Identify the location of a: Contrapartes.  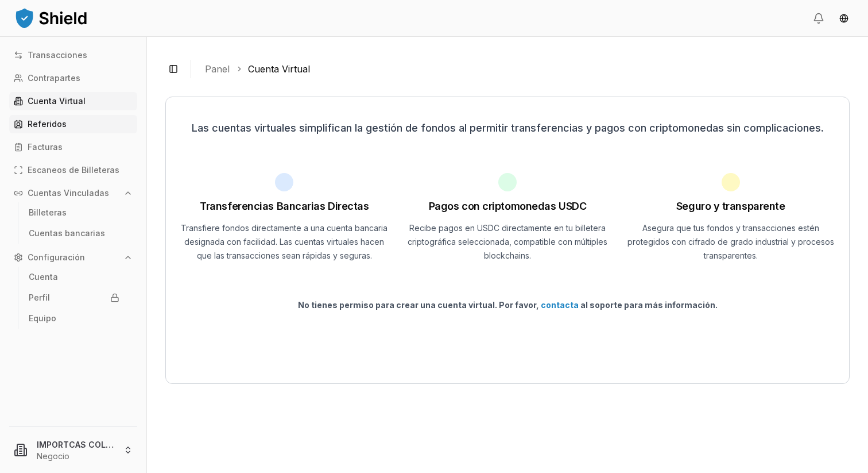
(73, 78).